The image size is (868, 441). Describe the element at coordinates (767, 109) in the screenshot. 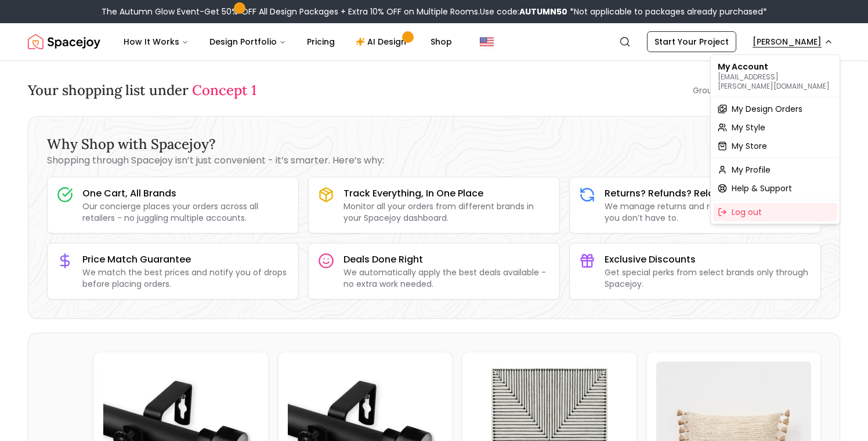

I see `span: My Design Orders` at that location.